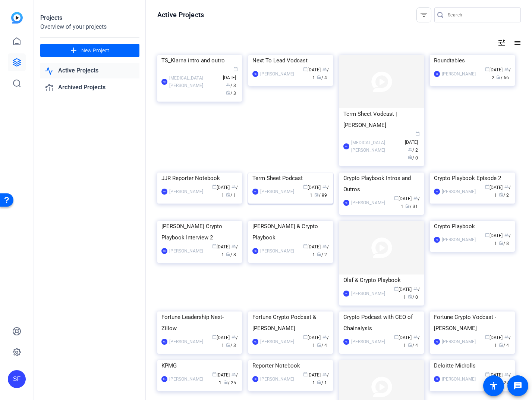 The height and width of the screenshot is (400, 532). Describe the element at coordinates (291, 366) in the screenshot. I see `div: Reporter Notebook` at that location.